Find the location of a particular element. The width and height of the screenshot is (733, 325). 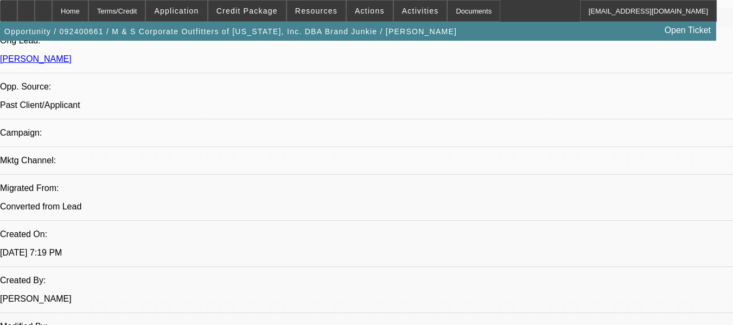

button: Resources is located at coordinates (316, 11).